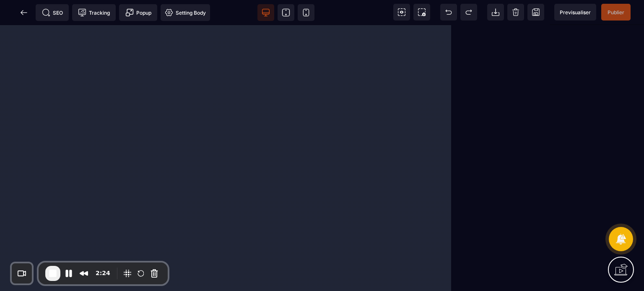  Describe the element at coordinates (616, 12) in the screenshot. I see `span: Publier` at that location.